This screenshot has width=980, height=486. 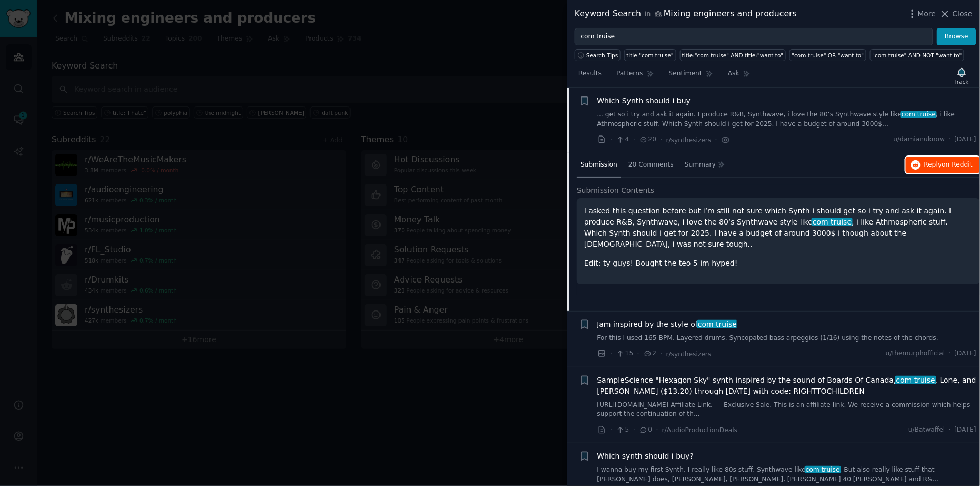 What do you see at coordinates (956, 37) in the screenshot?
I see `button: Browse` at bounding box center [956, 37].